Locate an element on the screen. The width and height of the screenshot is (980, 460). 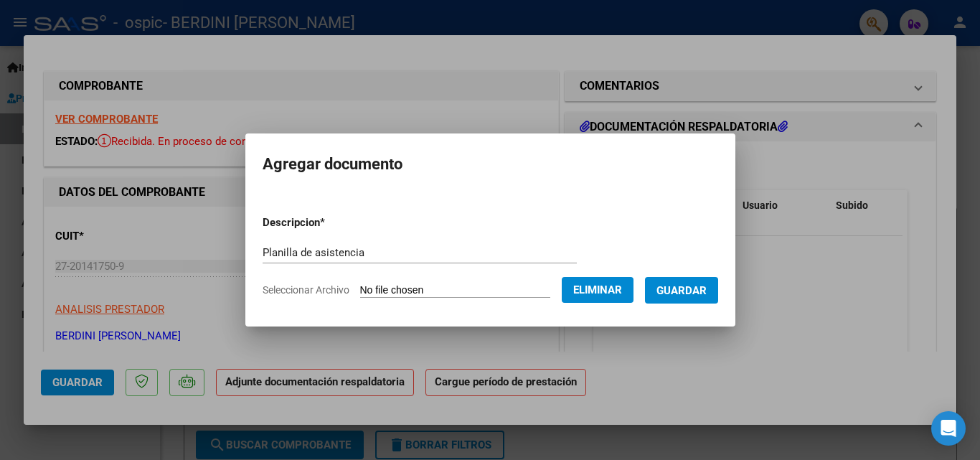
p: Descripcion is located at coordinates (331, 222).